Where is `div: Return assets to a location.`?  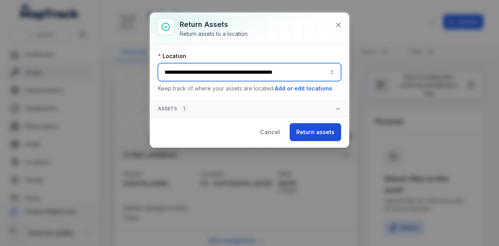 div: Return assets to a location. is located at coordinates (214, 34).